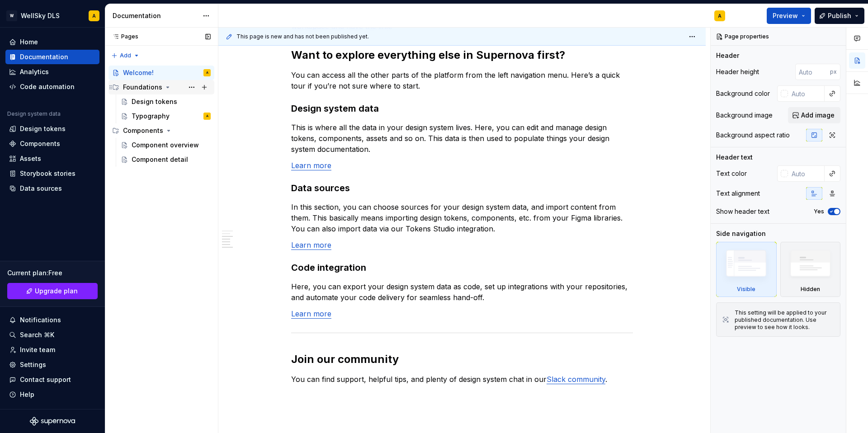  Describe the element at coordinates (52, 16) in the screenshot. I see `button: WWellSky DLSA` at that location.